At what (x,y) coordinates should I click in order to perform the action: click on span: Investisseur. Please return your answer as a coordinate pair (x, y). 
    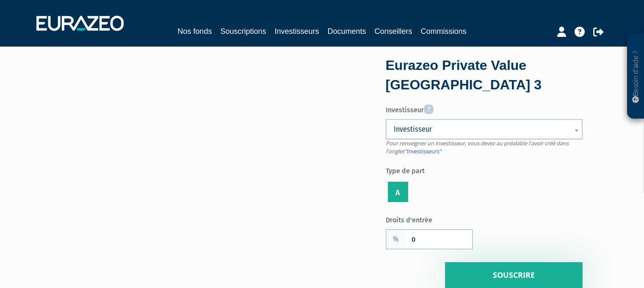
    Looking at the image, I should click on (479, 129).